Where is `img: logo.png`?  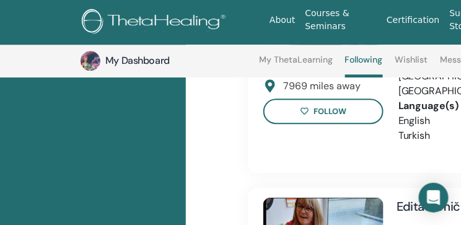 img: logo.png is located at coordinates (156, 22).